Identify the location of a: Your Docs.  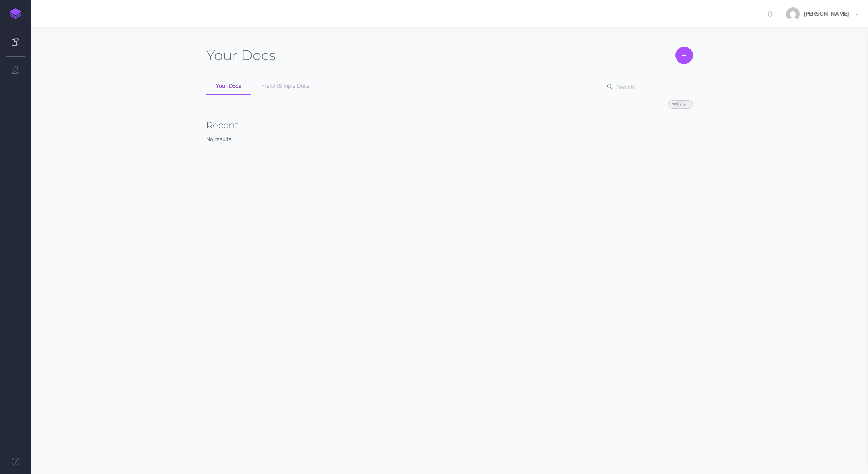
(228, 86).